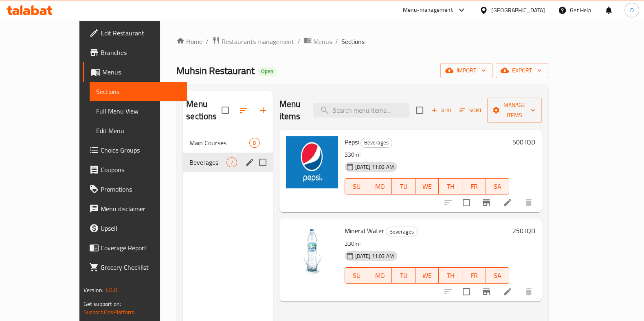 The image size is (644, 321). What do you see at coordinates (522, 70) in the screenshot?
I see `span: export` at bounding box center [522, 70].